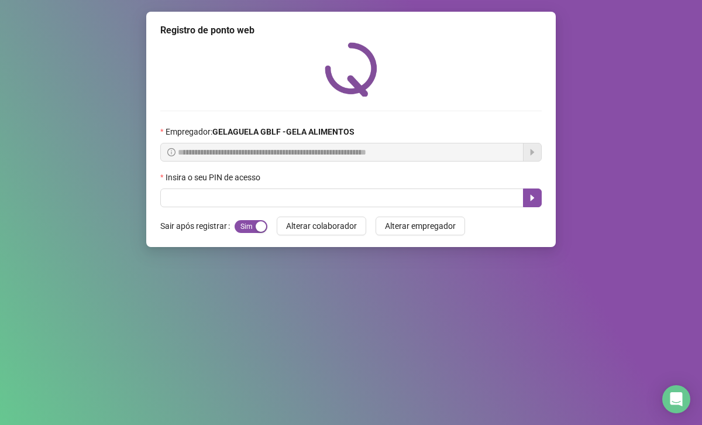  What do you see at coordinates (283, 132) in the screenshot?
I see `strong: GELAGUELA GBLF -GELA ALIMENTOS` at bounding box center [283, 132].